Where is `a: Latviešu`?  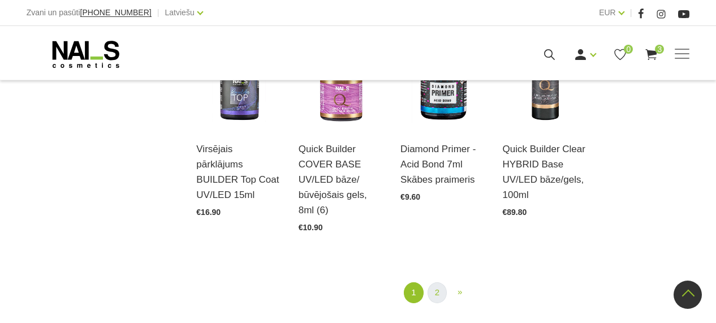 a: Latviešu is located at coordinates (180, 12).